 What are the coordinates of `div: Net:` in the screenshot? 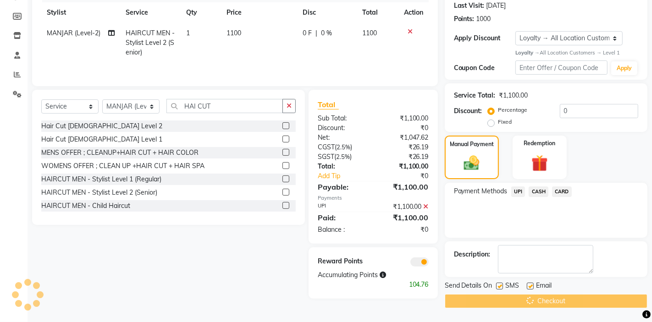 It's located at (342, 138).